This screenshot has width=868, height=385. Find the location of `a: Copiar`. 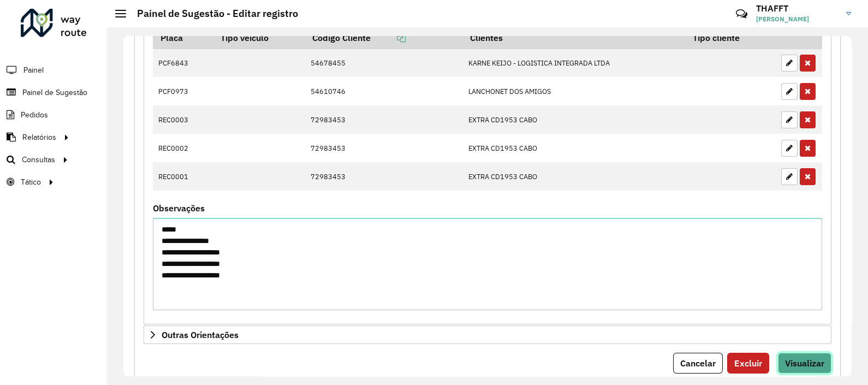

a: Copiar is located at coordinates (388, 38).